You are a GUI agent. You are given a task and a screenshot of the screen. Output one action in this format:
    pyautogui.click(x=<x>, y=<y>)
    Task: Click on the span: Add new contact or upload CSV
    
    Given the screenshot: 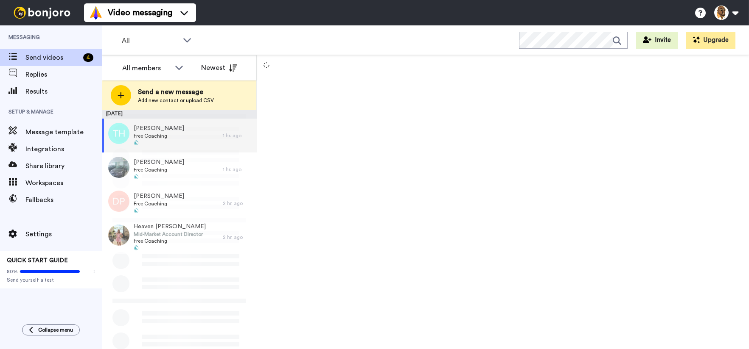 What is the action you would take?
    pyautogui.click(x=176, y=101)
    